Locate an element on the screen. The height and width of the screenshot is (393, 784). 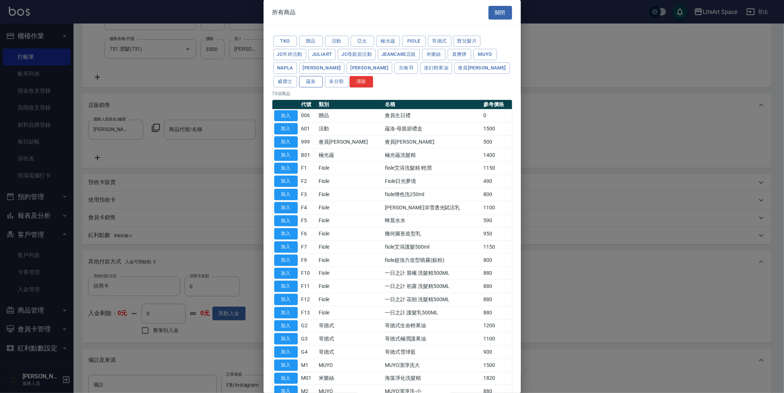
td: 一日之計 護髮乳500ML is located at coordinates (432, 313).